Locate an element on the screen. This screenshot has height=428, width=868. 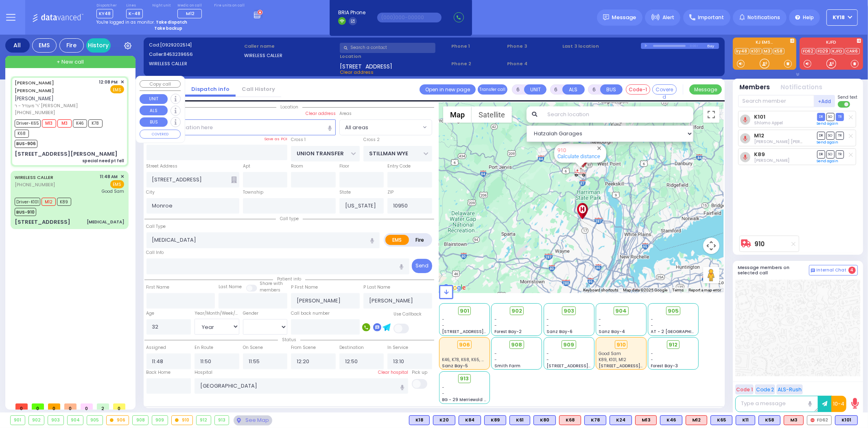
label: Room is located at coordinates (297, 166).